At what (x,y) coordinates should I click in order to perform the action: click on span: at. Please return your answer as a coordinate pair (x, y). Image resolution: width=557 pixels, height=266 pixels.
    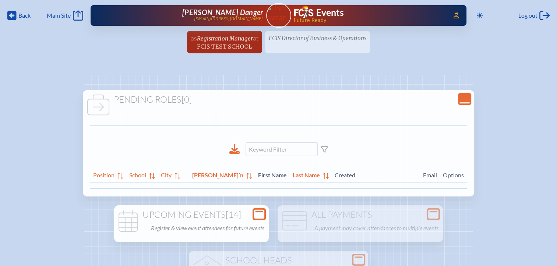
    Looking at the image, I should click on (255, 38).